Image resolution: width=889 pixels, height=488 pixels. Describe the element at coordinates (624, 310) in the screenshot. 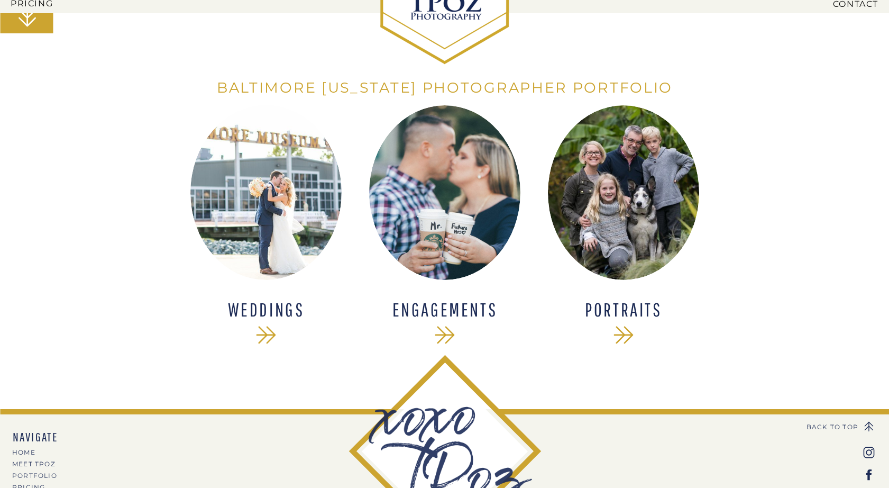

I see `a: Portraits` at that location.